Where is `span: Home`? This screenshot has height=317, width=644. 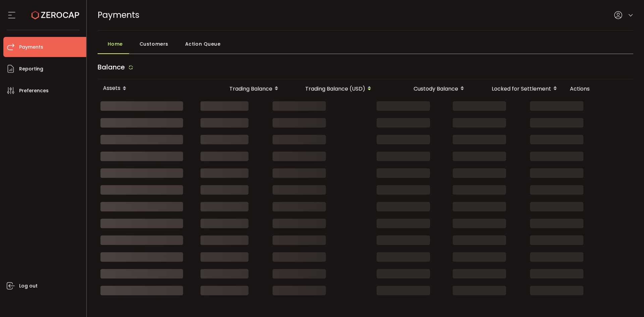 span: Home is located at coordinates (115, 44).